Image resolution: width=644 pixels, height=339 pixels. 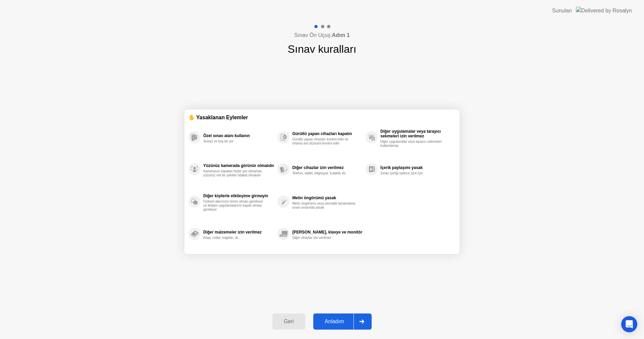 What do you see at coordinates (604, 10) in the screenshot?
I see `img: Delivered by Rosalyn` at bounding box center [604, 10].